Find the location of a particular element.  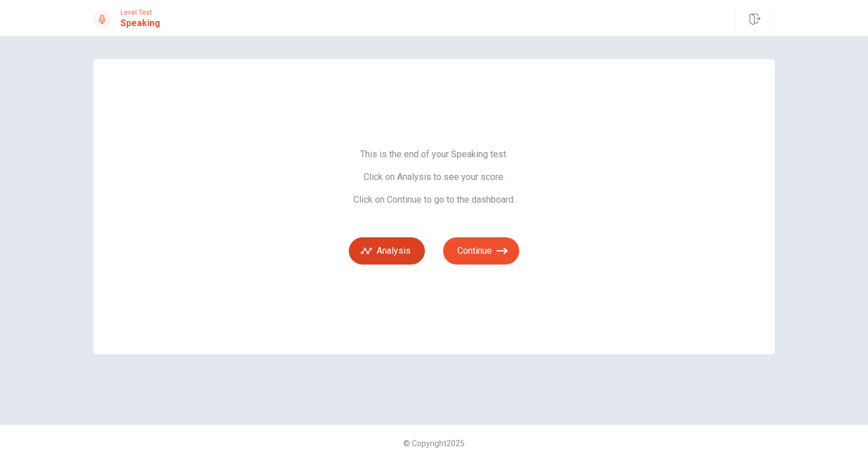

a: Continue is located at coordinates (481, 251).